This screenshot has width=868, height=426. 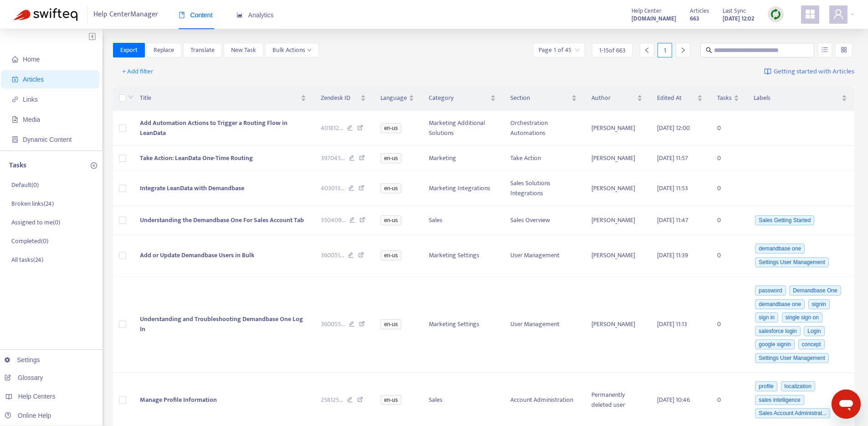 What do you see at coordinates (647, 51) in the screenshot?
I see `span: left` at bounding box center [647, 51].